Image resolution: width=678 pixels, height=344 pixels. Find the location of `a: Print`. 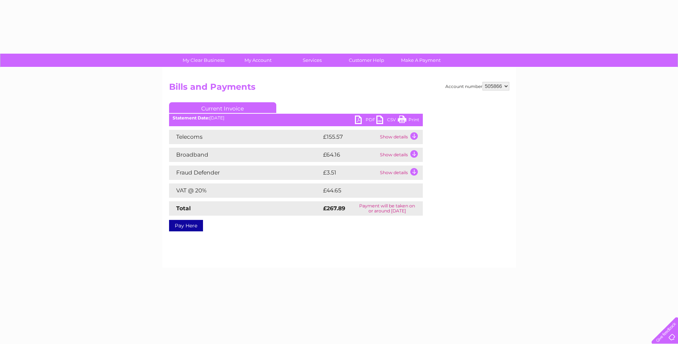

a: Print is located at coordinates (409, 120).